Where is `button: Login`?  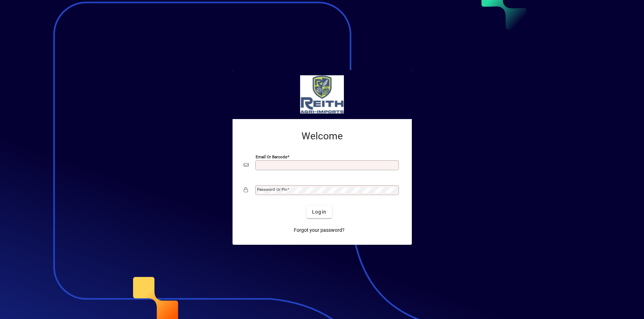 button: Login is located at coordinates (319, 212).